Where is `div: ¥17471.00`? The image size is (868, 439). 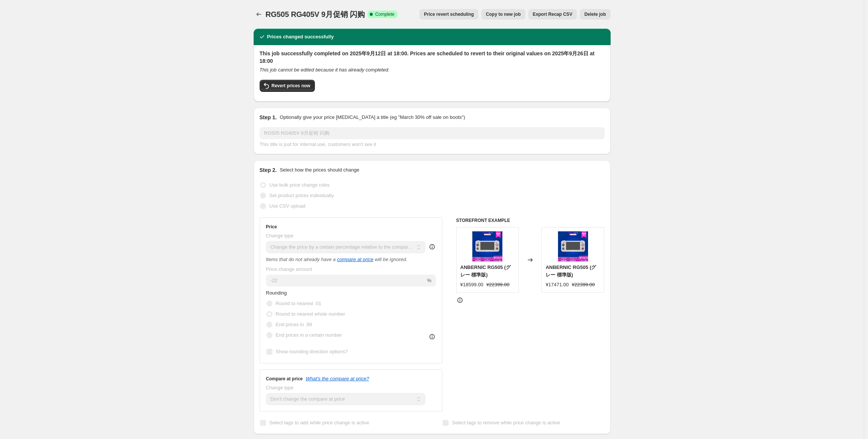 div: ¥17471.00 is located at coordinates (557, 285).